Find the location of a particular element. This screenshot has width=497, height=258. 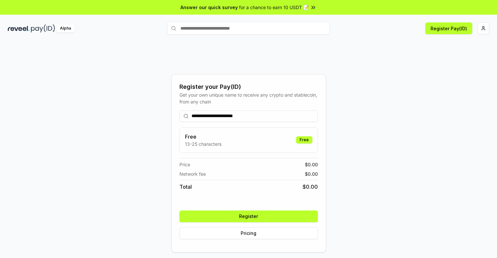

img: pay_id is located at coordinates (43, 28).